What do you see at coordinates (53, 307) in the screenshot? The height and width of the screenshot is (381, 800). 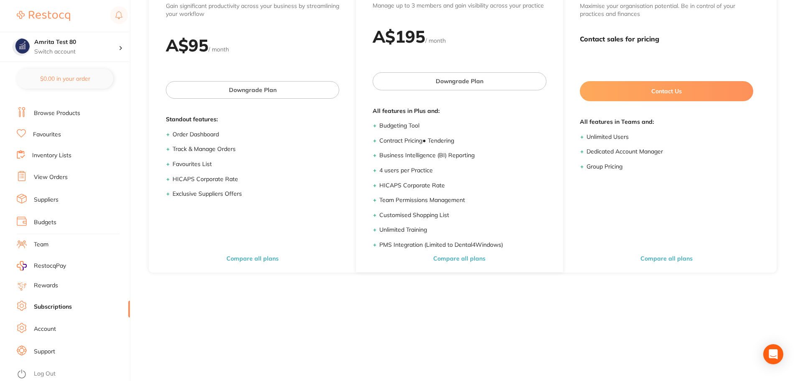 I see `a: Subscriptions` at bounding box center [53, 307].